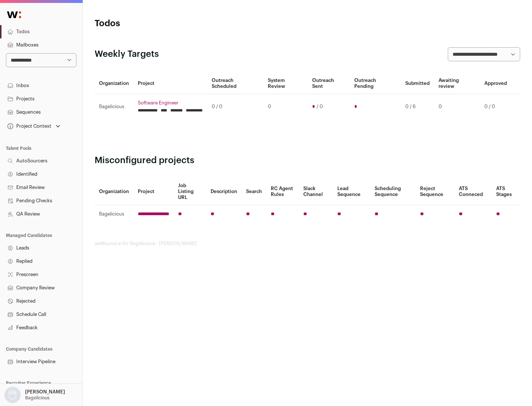 The image size is (532, 406). What do you see at coordinates (417, 83) in the screenshot?
I see `th: Submitted` at bounding box center [417, 83].